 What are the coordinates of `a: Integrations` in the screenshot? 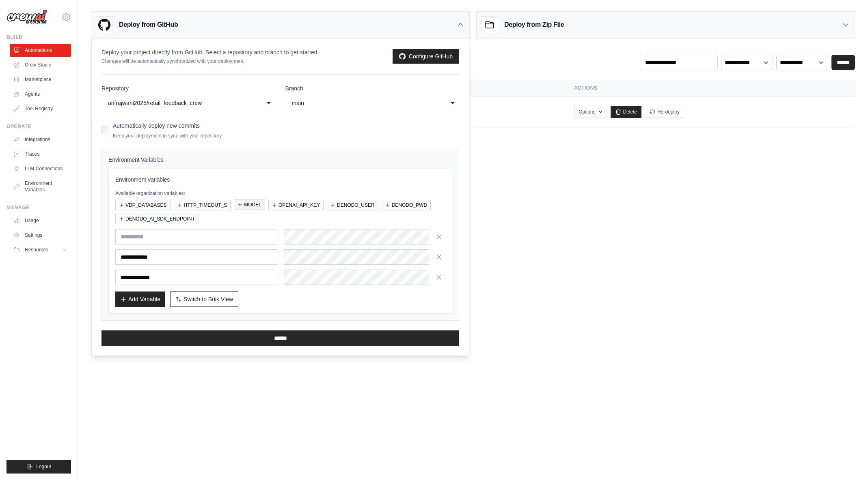 It's located at (40, 140).